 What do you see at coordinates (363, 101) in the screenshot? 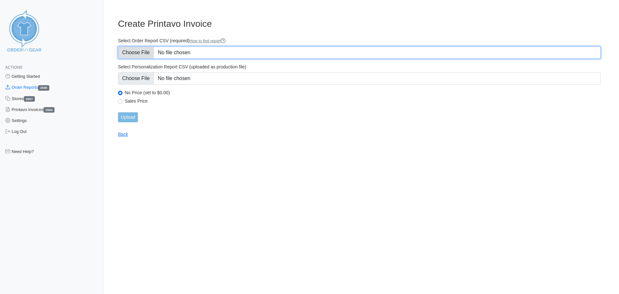
I see `label: Sales Price` at bounding box center [363, 101].